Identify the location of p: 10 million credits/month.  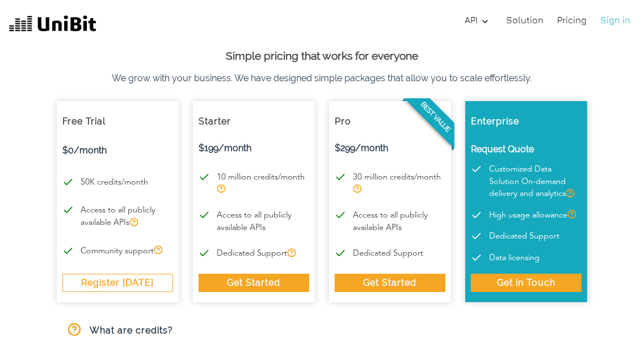
(253, 184).